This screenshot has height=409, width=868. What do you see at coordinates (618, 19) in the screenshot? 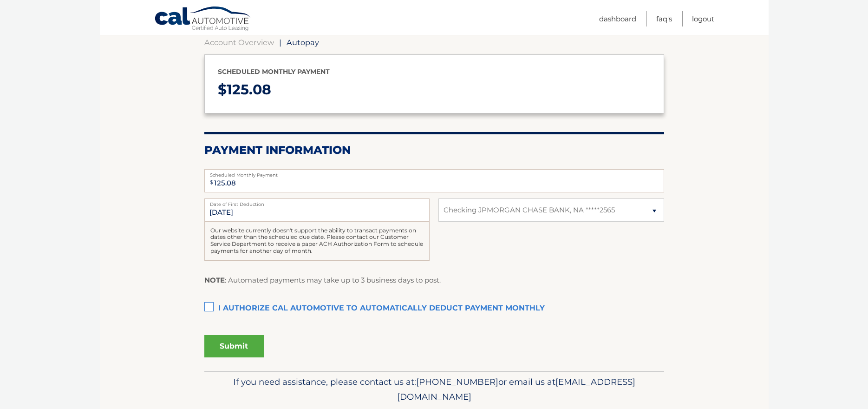
I see `a: Dashboard` at bounding box center [618, 19].